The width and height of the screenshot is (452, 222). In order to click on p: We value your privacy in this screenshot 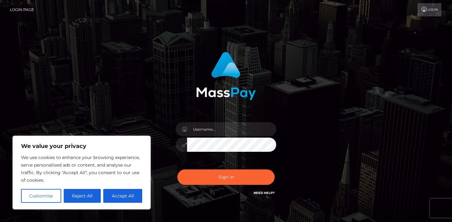, I will do `click(82, 146)`.